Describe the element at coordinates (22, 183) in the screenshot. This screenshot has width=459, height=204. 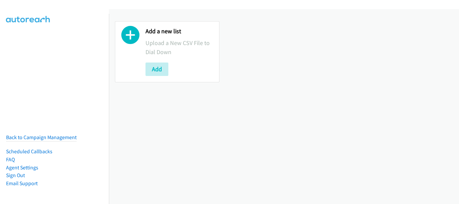
I see `a: Email Support` at that location.